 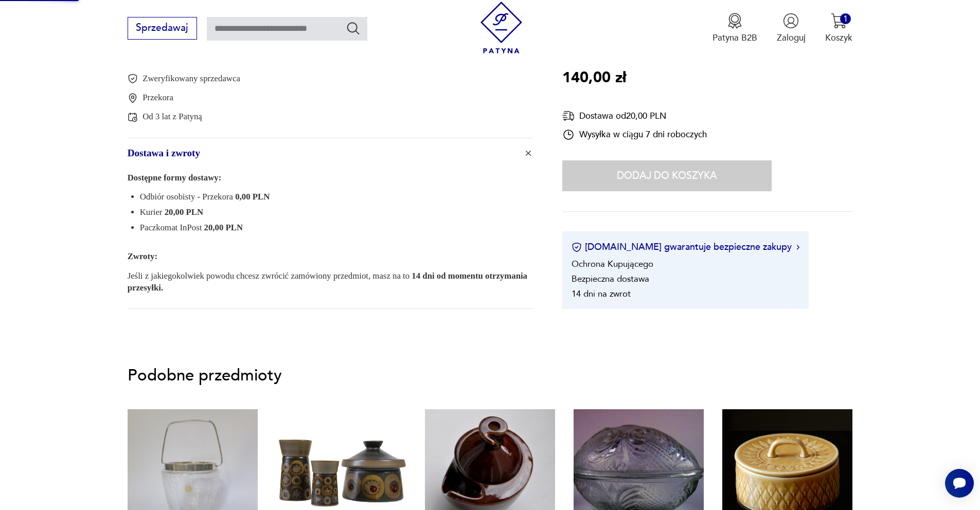 I want to click on button: 1Koszyk, so click(x=838, y=28).